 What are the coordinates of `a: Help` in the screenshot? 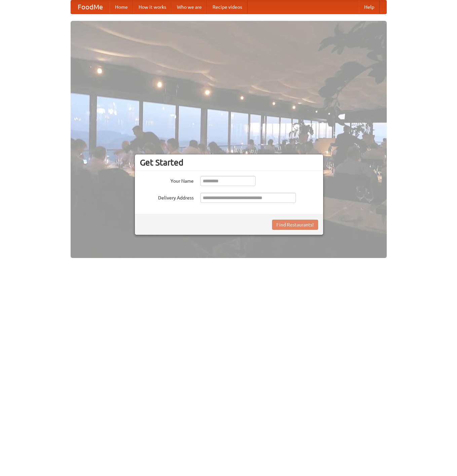 It's located at (369, 7).